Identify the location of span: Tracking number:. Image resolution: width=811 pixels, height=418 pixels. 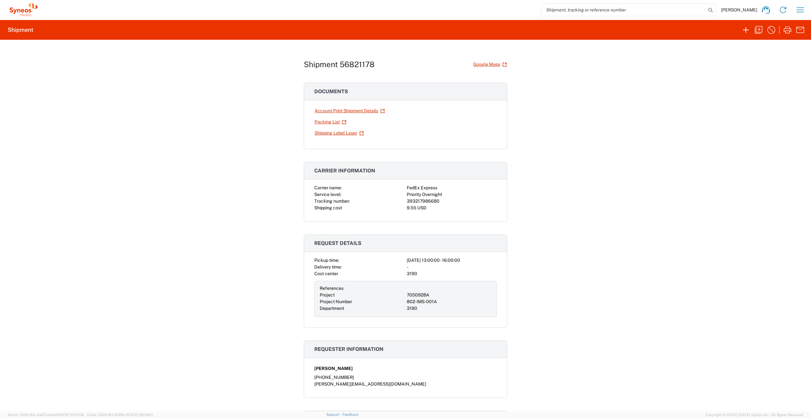
(332, 201).